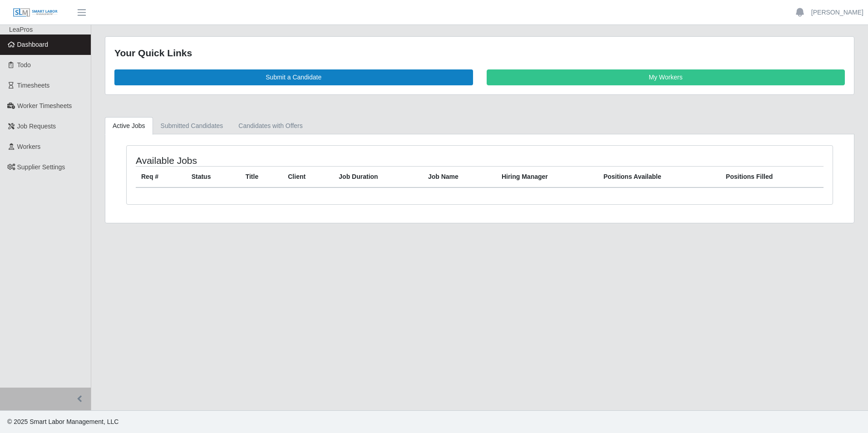 The image size is (868, 433). Describe the element at coordinates (270, 125) in the screenshot. I see `a: Candidates with Offers` at that location.